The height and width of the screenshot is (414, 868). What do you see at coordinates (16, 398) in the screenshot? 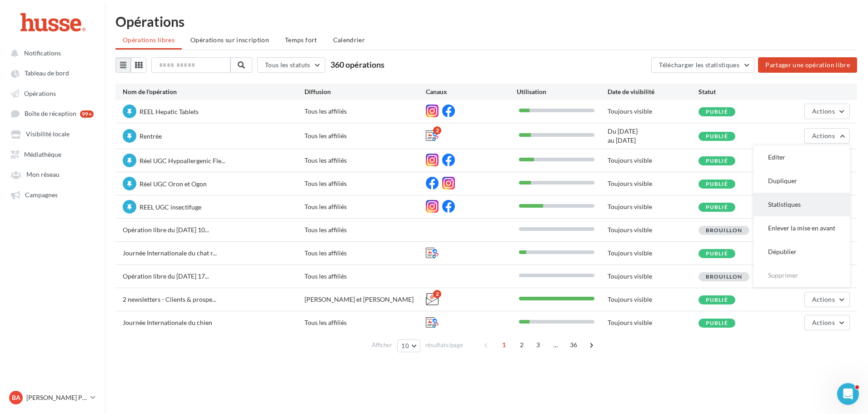
I see `span: Ba` at bounding box center [16, 398].